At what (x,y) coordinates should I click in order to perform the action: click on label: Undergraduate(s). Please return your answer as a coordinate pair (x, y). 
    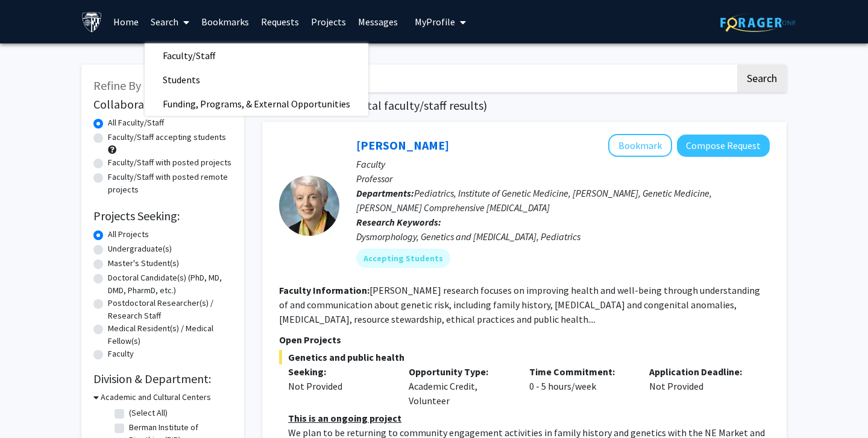
    Looking at the image, I should click on (139, 248).